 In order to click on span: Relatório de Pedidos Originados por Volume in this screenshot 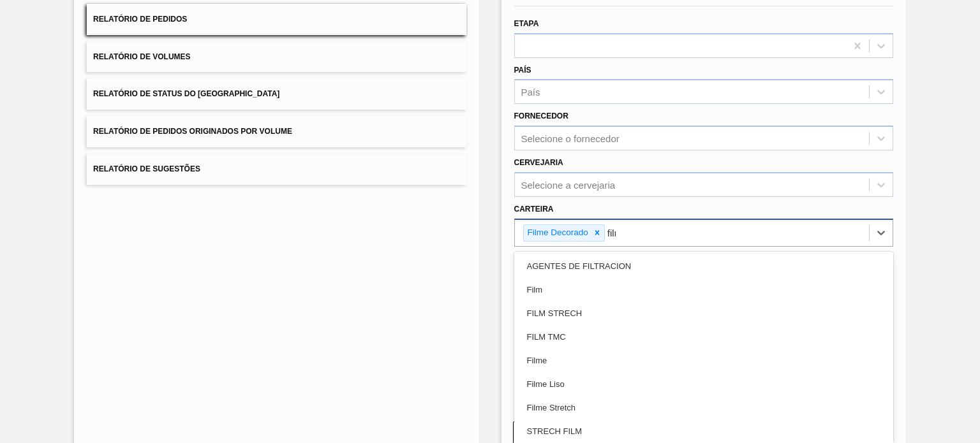, I will do `click(193, 132)`.